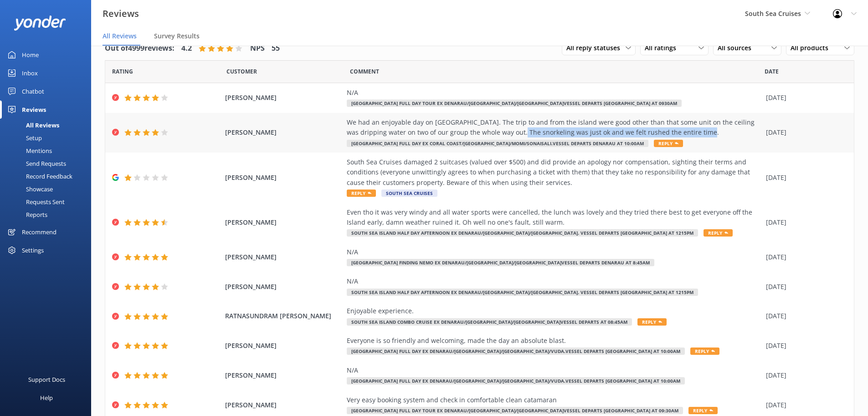  What do you see at coordinates (49, 151) in the screenshot?
I see `a: Mentions` at bounding box center [49, 151].